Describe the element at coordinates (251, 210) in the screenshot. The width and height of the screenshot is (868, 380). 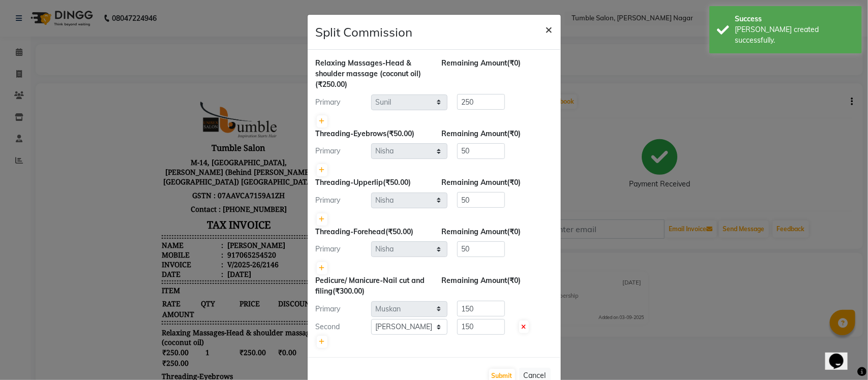
I see `span: DISCOUNT` at that location.